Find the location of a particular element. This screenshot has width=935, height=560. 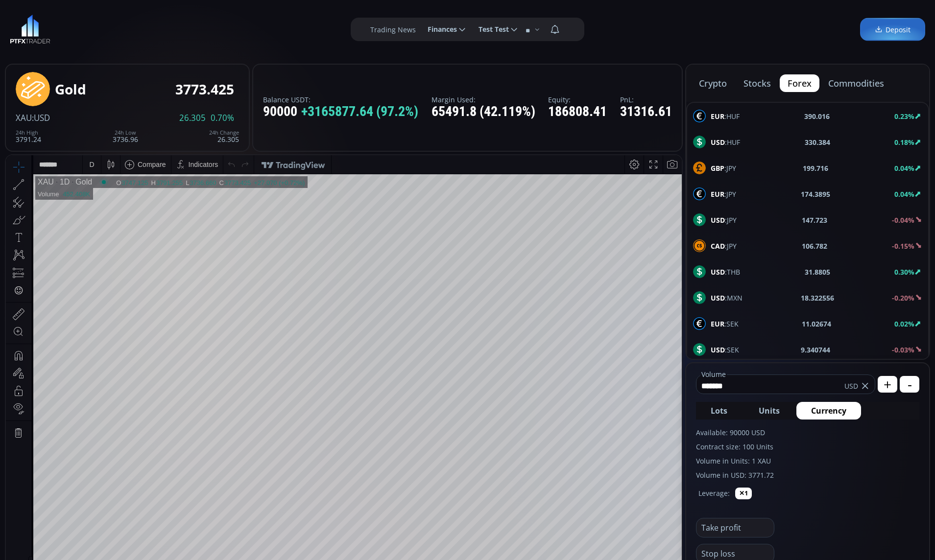

label: Equity: is located at coordinates (577, 100).